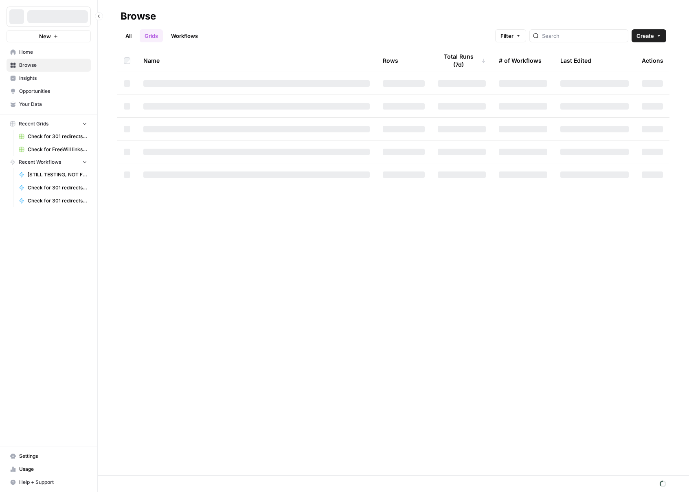 This screenshot has height=492, width=689. Describe the element at coordinates (48, 65) in the screenshot. I see `a: Browse` at that location.